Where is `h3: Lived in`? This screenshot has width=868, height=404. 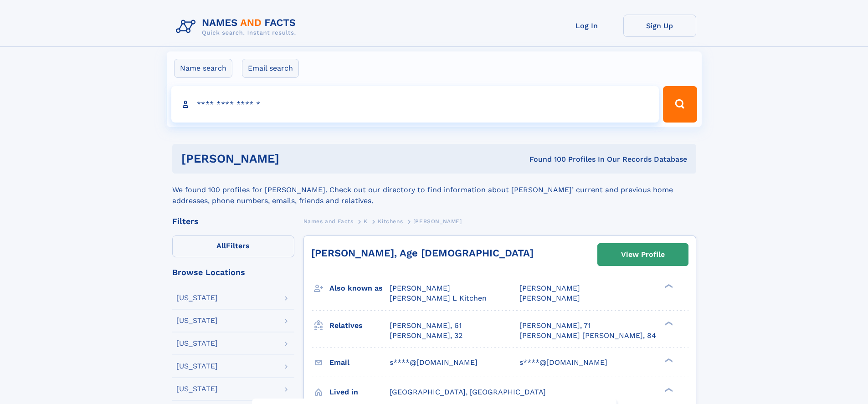 h3: Lived in is located at coordinates (360, 392).